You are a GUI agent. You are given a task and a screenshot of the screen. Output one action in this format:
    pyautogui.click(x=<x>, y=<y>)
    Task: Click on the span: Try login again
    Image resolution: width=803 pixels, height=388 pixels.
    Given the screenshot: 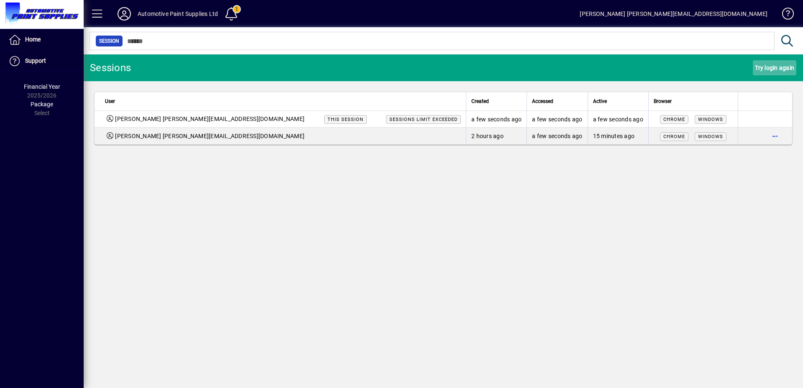 What is the action you would take?
    pyautogui.click(x=774, y=68)
    